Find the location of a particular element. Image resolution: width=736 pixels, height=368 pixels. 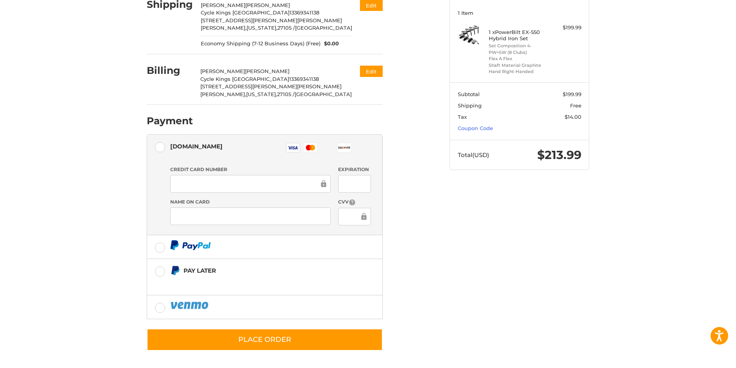

label: Credit Card Number is located at coordinates (250, 170).